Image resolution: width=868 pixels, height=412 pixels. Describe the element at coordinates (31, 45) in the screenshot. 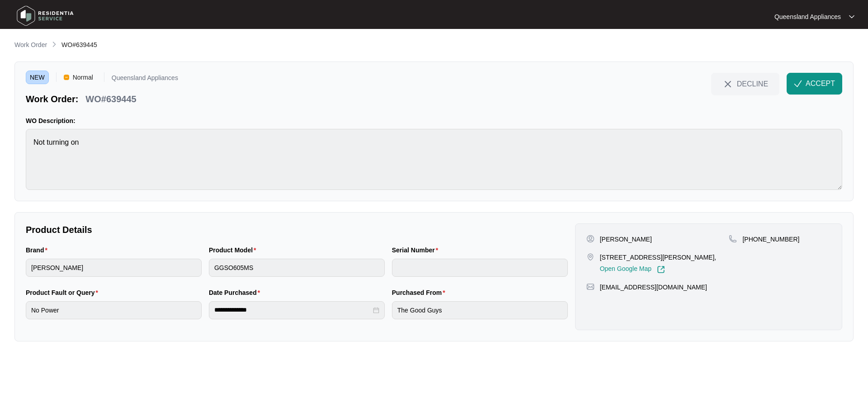

I see `a: Work Order` at that location.